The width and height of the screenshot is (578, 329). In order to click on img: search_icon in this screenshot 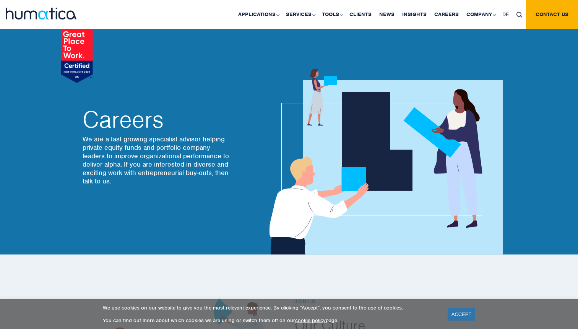, I will do `click(519, 15)`.